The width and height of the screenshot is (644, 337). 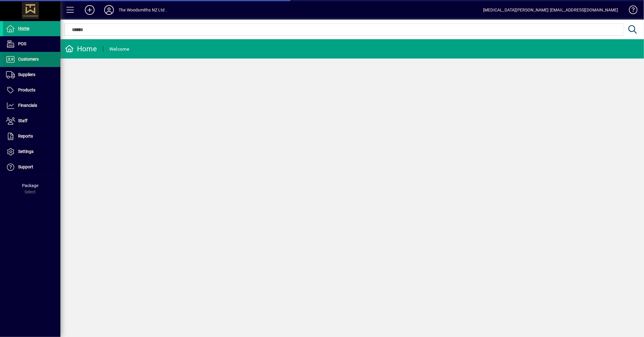 I want to click on span: Suppliers, so click(x=26, y=74).